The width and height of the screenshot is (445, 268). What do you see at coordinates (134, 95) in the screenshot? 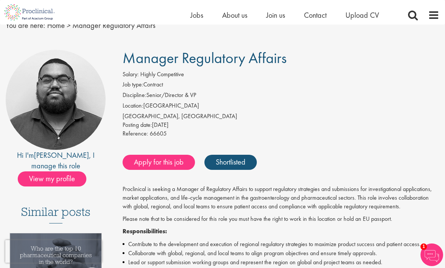
I see `label: Discipline:` at bounding box center [134, 95].